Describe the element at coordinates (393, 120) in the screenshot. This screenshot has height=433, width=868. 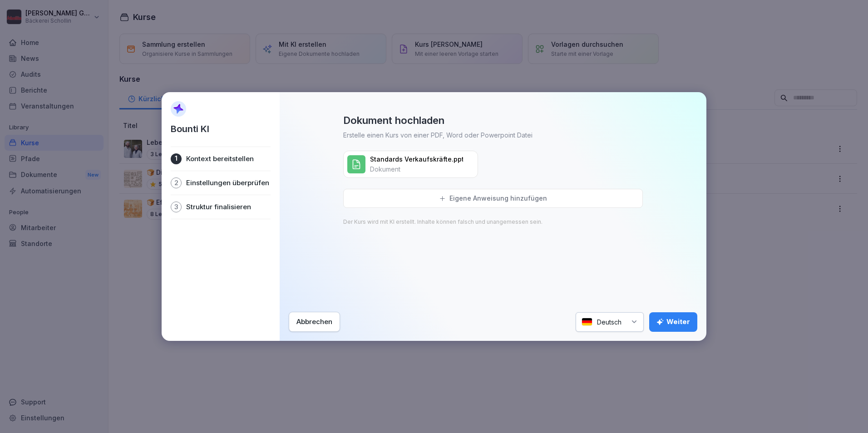
I see `p: Dokument hochladen` at that location.